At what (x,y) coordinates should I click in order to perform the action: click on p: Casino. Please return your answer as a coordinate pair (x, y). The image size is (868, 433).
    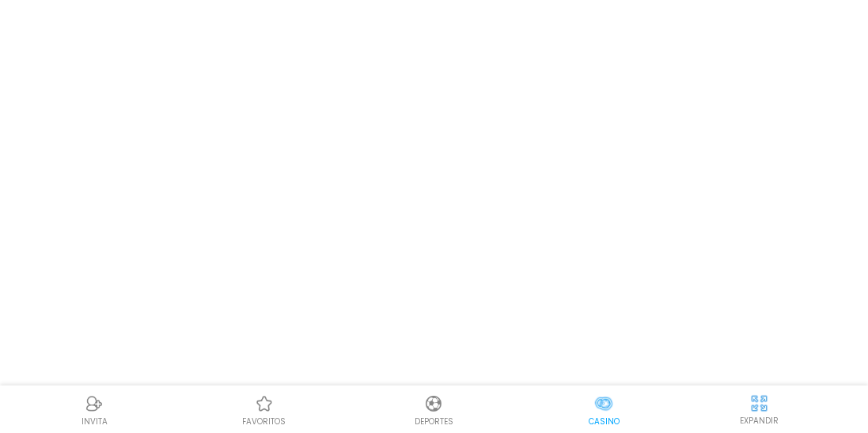
    Looking at the image, I should click on (603, 421).